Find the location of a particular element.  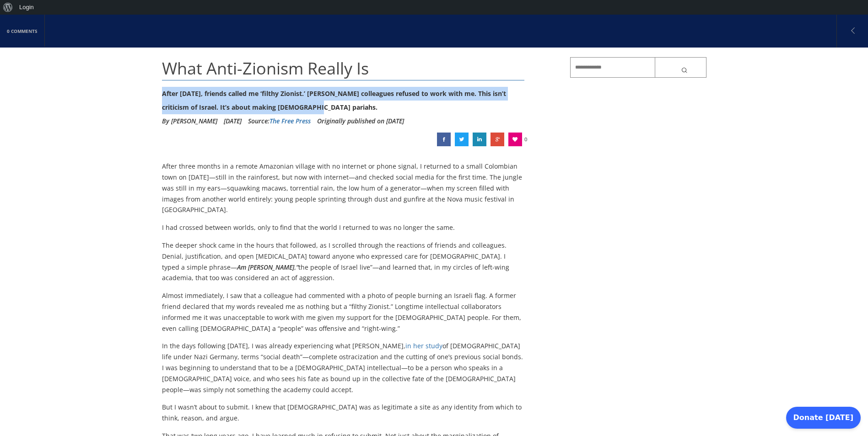

div: Source: is located at coordinates (279, 121).